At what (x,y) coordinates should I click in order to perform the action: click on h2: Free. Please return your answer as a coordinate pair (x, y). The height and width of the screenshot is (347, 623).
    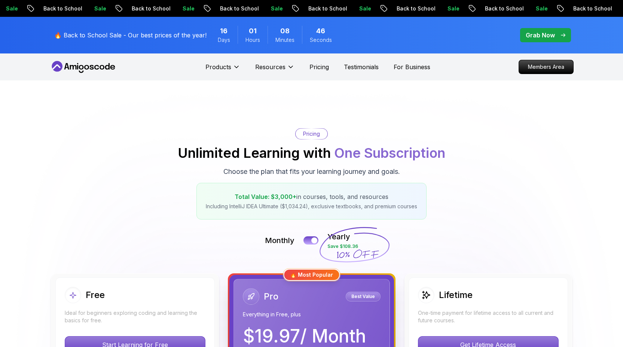
    Looking at the image, I should click on (95, 295).